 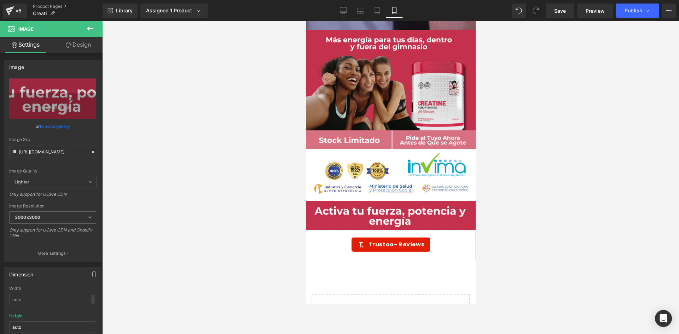 I want to click on div: Open Intercom Messenger, so click(x=663, y=319).